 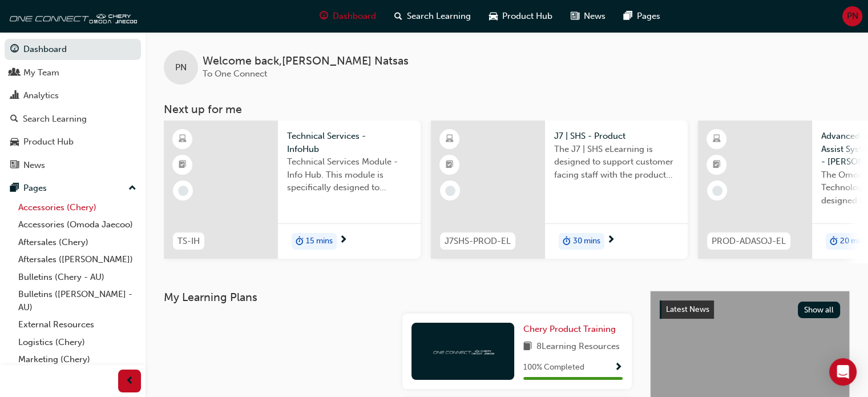 What do you see at coordinates (439, 16) in the screenshot?
I see `span: Search Learning` at bounding box center [439, 16].